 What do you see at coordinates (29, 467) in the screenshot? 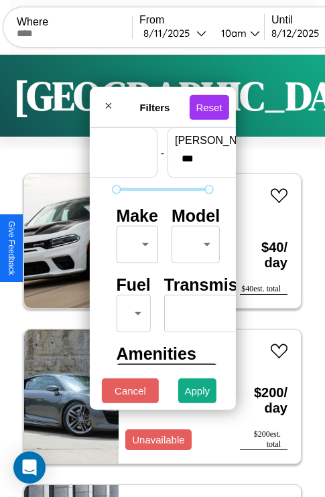
I see `div: Open Intercom Messenger` at bounding box center [29, 467].